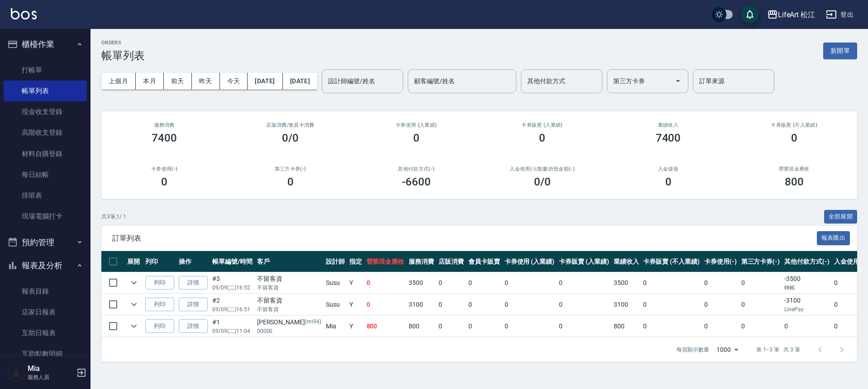  What do you see at coordinates (134, 262) in the screenshot?
I see `th: 展開` at bounding box center [134, 262].